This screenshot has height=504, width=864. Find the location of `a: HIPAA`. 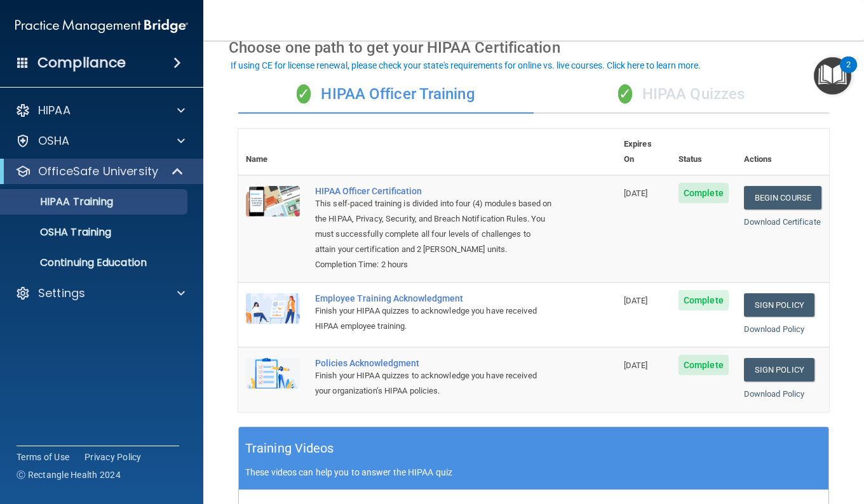

a: HIPAA is located at coordinates (100, 111).